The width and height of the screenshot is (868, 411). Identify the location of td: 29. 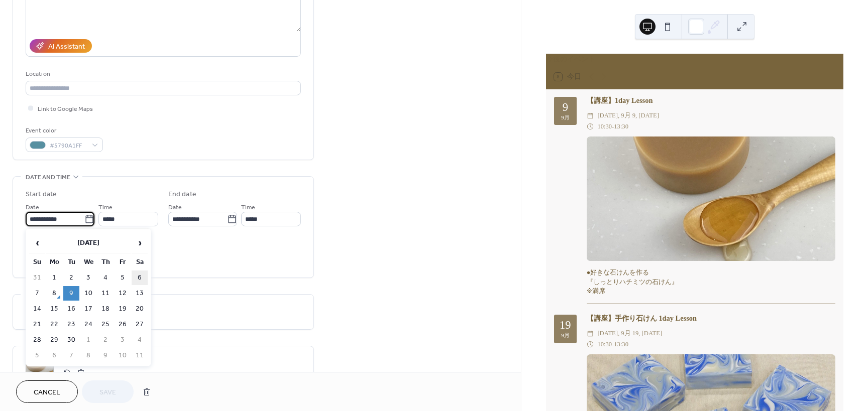
(54, 340).